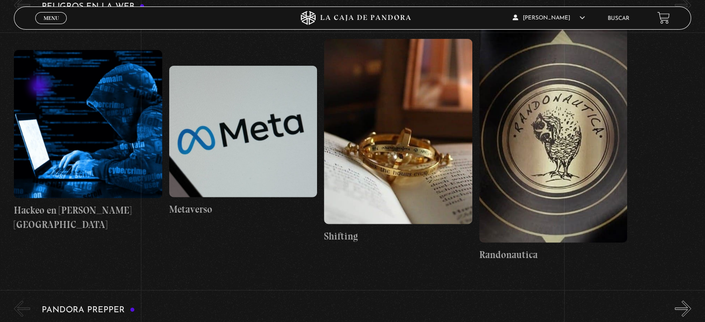  I want to click on span: Menu, so click(51, 18).